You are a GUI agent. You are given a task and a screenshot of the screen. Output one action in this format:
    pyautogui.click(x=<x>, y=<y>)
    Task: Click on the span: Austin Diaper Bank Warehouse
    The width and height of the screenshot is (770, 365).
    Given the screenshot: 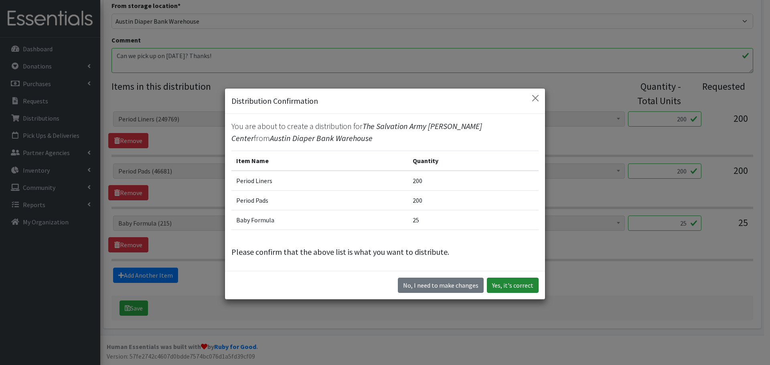 What is the action you would take?
    pyautogui.click(x=321, y=138)
    